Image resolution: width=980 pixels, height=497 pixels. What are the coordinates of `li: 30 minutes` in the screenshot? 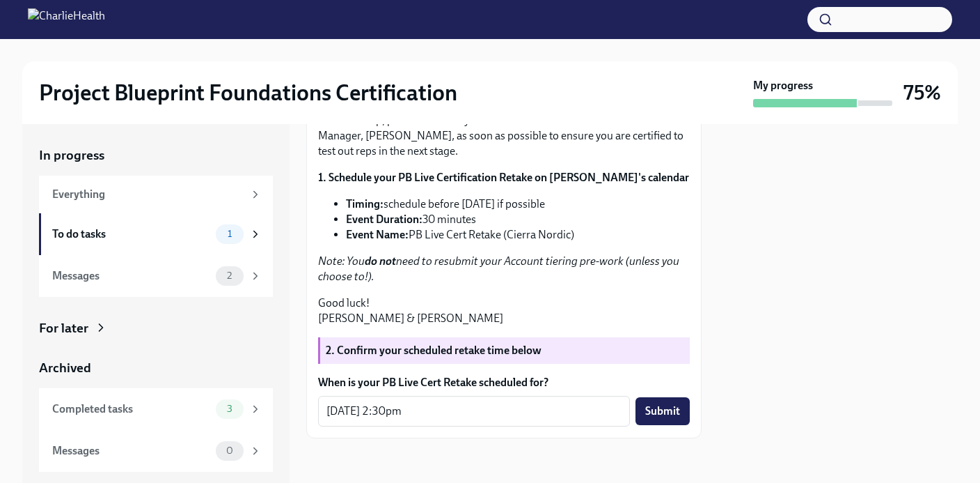 It's located at (518, 219).